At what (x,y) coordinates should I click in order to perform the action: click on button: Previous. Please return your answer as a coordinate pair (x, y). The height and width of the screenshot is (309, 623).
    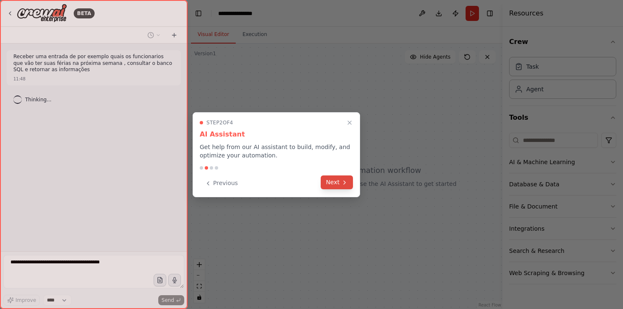
    Looking at the image, I should click on (221, 183).